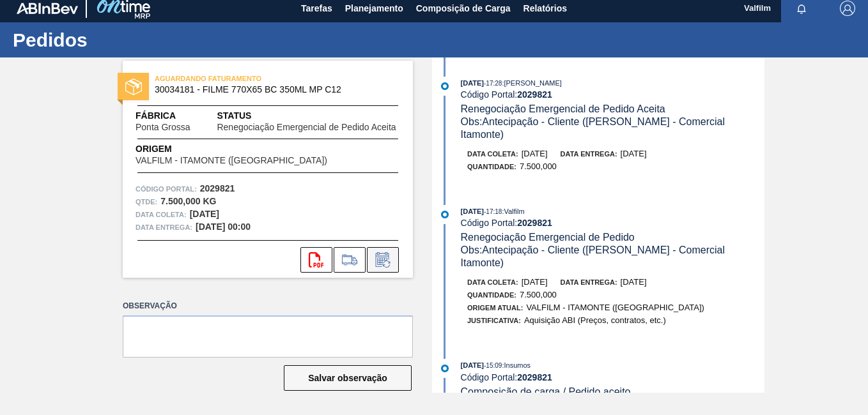  Describe the element at coordinates (374, 8) in the screenshot. I see `span: Planejamento` at that location.